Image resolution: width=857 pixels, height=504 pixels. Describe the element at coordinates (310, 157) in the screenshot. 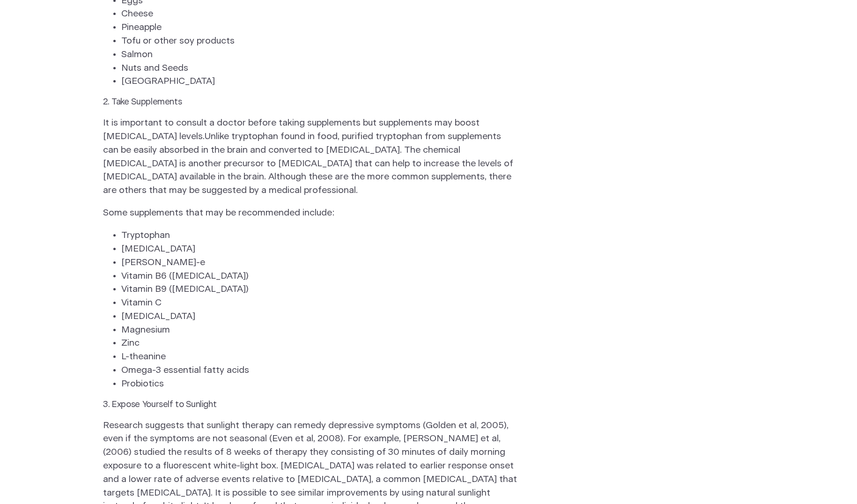

I see `p: Unlike tryptophan found in food, purified tryptophan from supplements can be easily absorbed in t...` at that location.